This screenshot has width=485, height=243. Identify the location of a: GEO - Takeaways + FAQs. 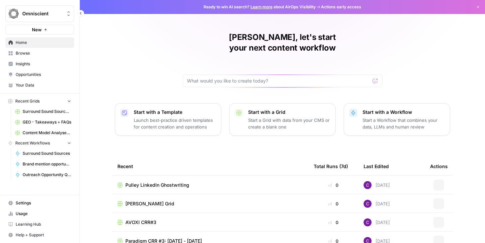
(43, 122).